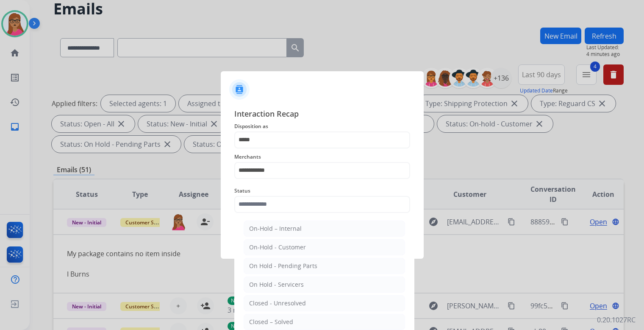  What do you see at coordinates (278, 247) in the screenshot?
I see `div: On-Hold - Customer` at bounding box center [278, 247].